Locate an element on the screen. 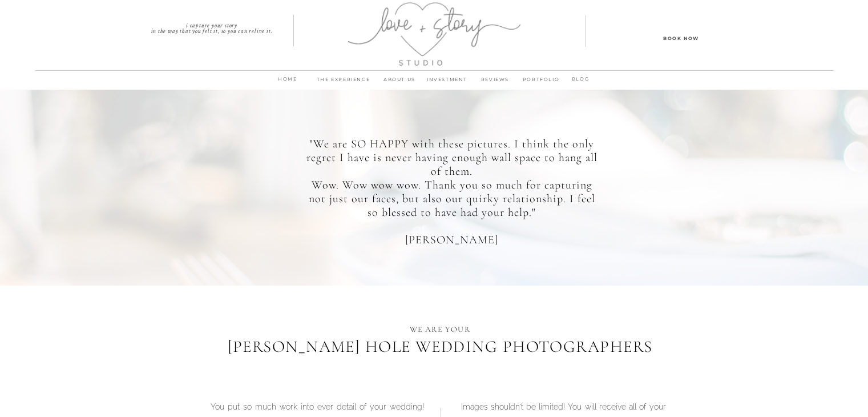 The width and height of the screenshot is (868, 417). a: INVESTMENT is located at coordinates (448, 83).